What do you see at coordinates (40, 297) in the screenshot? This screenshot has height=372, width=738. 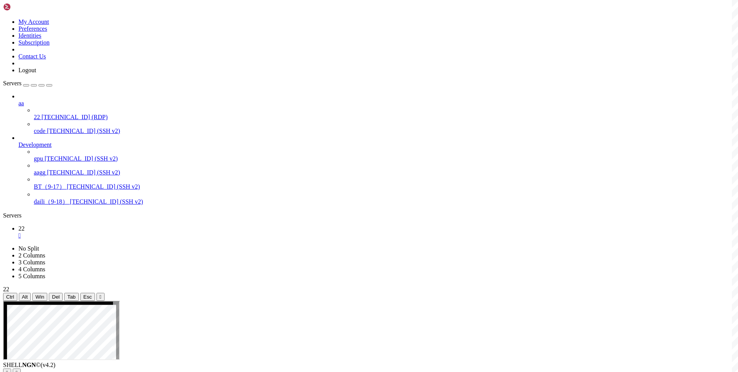 I see `span: Win` at bounding box center [40, 297].